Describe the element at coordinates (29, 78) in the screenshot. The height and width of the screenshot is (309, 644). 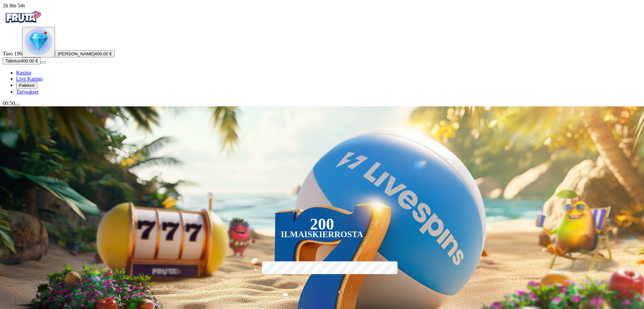
I see `a: poker-chip iconLive Kasino` at that location.